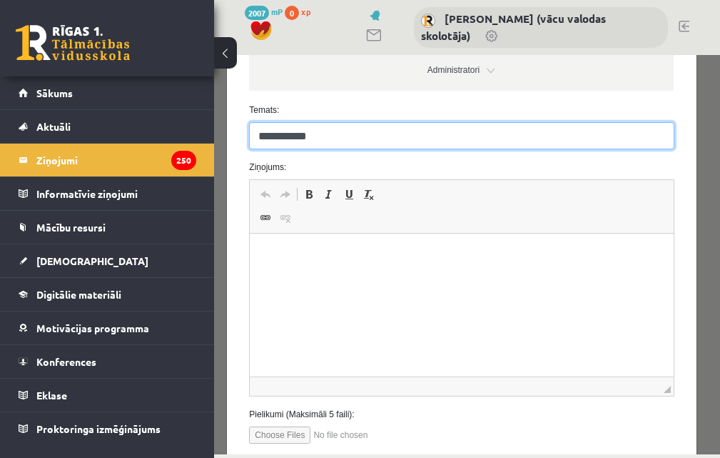 This screenshot has height=458, width=720. What do you see at coordinates (453, 334) in the screenshot?
I see `span: Resize` at bounding box center [453, 334].